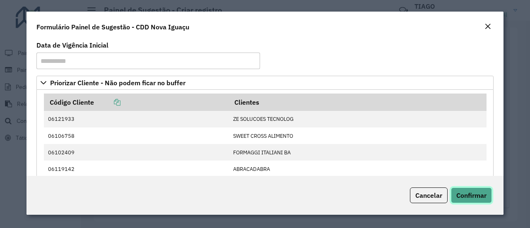  Describe the element at coordinates (357, 119) in the screenshot. I see `td: ZE SOLUCOES TECNOLOG` at that location.